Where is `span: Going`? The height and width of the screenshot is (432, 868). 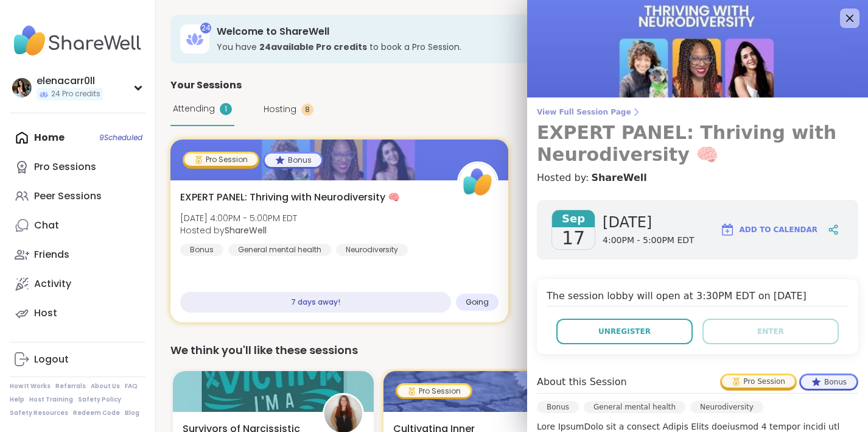 span: Going is located at coordinates (477, 302).